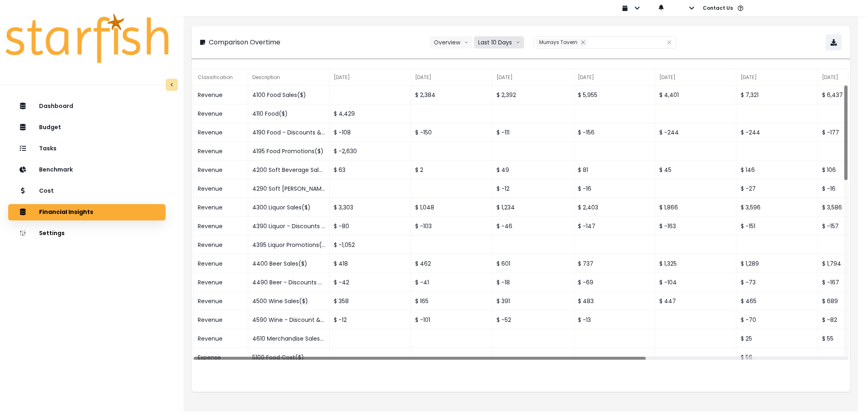  Describe the element at coordinates (614, 207) in the screenshot. I see `div: $ 2,403` at that location.